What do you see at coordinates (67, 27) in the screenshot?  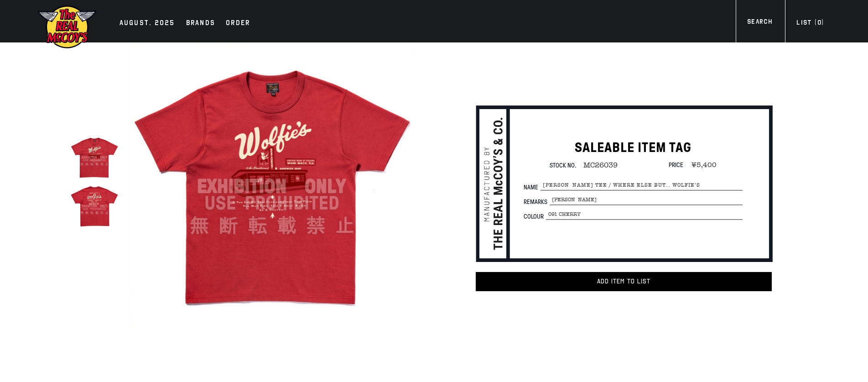 I see `img: mccoys-exhibition` at bounding box center [67, 27].